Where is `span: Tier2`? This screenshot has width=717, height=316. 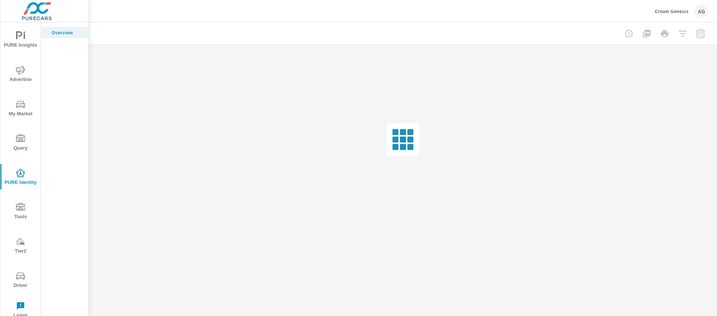 span: Tier2 is located at coordinates (21, 247).